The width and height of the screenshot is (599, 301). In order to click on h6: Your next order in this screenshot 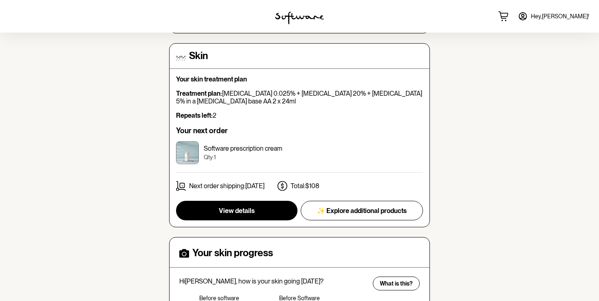, I will do `click(299, 131)`.